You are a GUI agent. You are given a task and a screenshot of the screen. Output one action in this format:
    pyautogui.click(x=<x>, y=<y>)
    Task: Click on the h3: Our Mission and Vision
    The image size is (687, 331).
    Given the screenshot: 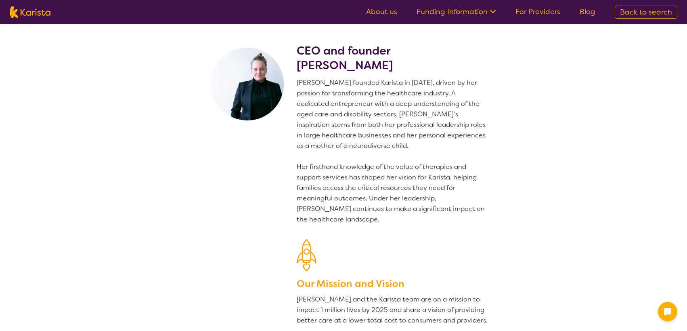 What is the action you would take?
    pyautogui.click(x=393, y=283)
    